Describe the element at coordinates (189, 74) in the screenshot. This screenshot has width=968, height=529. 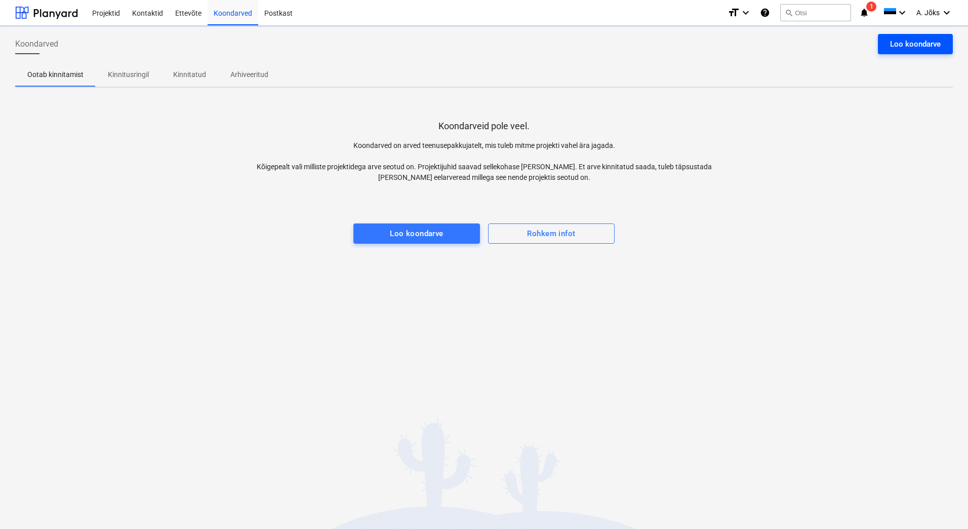
I see `p: Kinnitatud` at that location.